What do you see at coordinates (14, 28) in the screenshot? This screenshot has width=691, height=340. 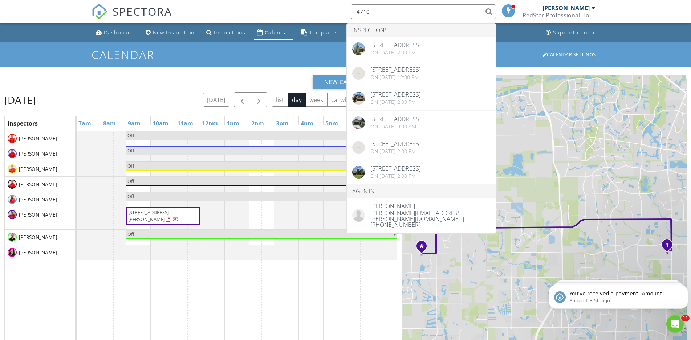 I see `img: Profile image for Support` at bounding box center [14, 28].